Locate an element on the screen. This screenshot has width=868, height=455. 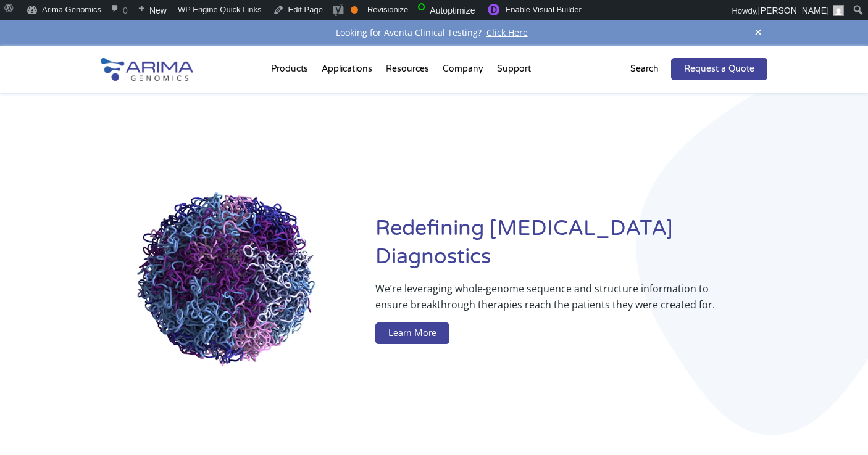
a: Click Here is located at coordinates (507, 32).